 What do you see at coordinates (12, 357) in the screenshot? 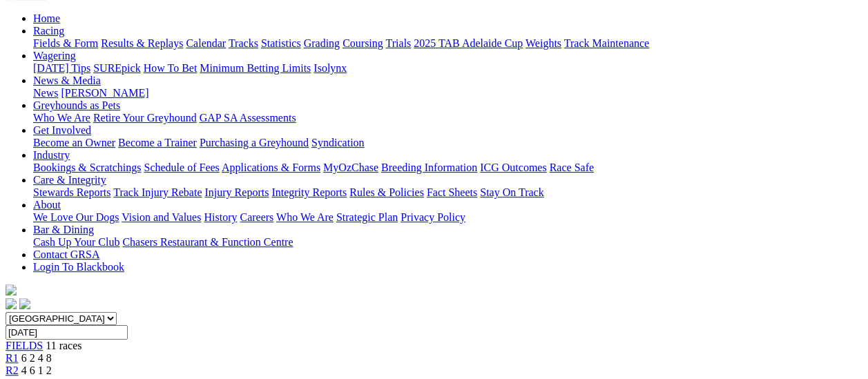
I see `span: R1` at bounding box center [12, 357].